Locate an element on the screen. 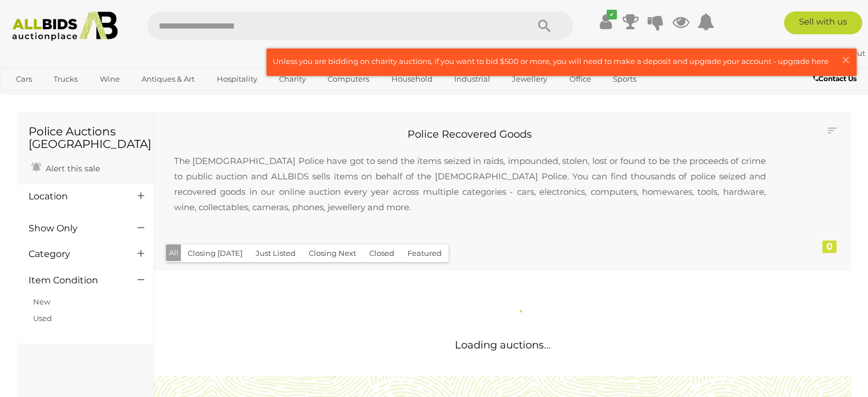 This screenshot has width=868, height=397. div: 0 is located at coordinates (830, 247).